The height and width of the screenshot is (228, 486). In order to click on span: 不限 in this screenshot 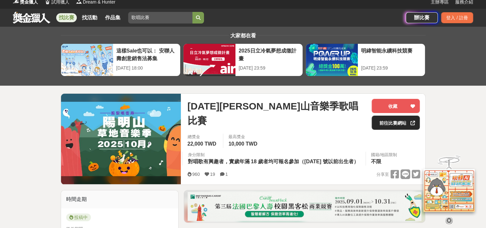, I will do `click(376, 161)`.